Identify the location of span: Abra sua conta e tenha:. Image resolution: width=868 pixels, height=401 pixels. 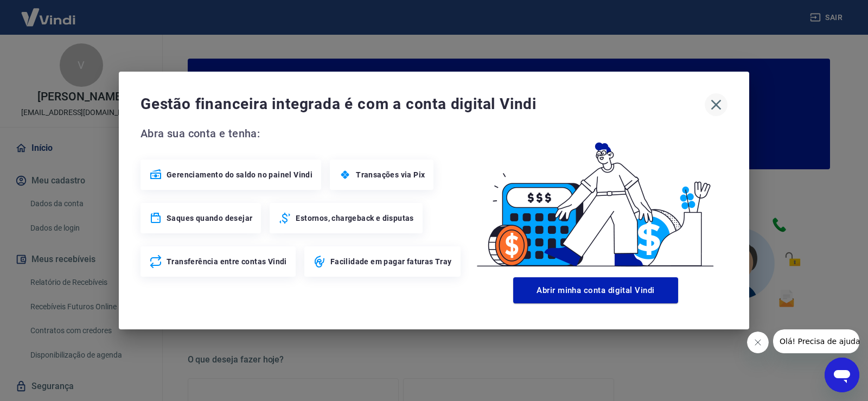
(302, 134).